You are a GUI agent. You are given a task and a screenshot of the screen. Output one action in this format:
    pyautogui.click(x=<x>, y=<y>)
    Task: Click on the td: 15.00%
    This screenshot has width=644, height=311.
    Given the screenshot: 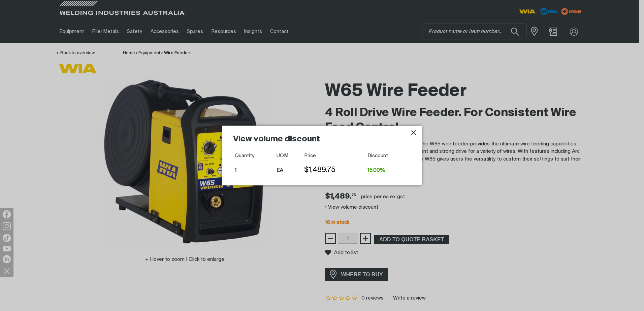 What is the action you would take?
    pyautogui.click(x=388, y=170)
    